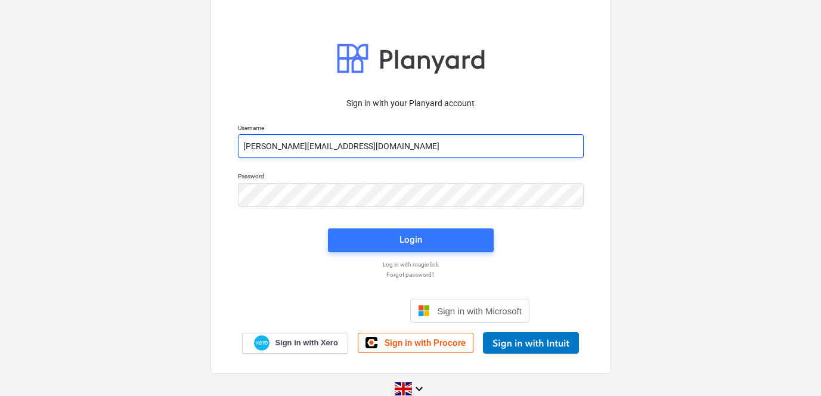  What do you see at coordinates (419, 389) in the screenshot?
I see `i: keyboard_arrow_down` at bounding box center [419, 389].